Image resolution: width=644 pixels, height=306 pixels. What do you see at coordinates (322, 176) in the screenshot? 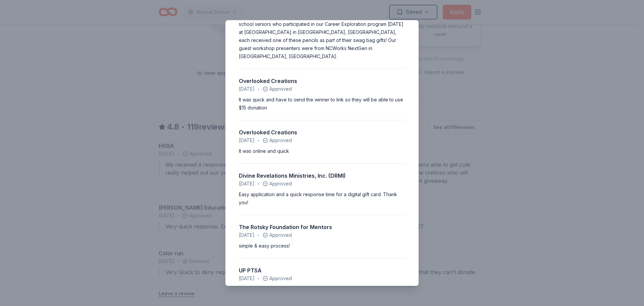
I see `div: Divine Revelations Ministries, Inc. (DRMI)` at bounding box center [322, 176].